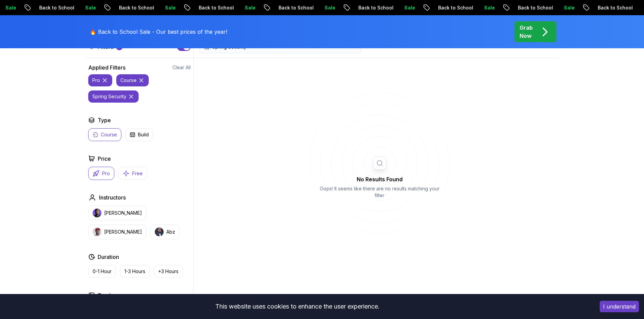 Image resolution: width=644 pixels, height=319 pixels. I want to click on p: +3 Hours, so click(168, 271).